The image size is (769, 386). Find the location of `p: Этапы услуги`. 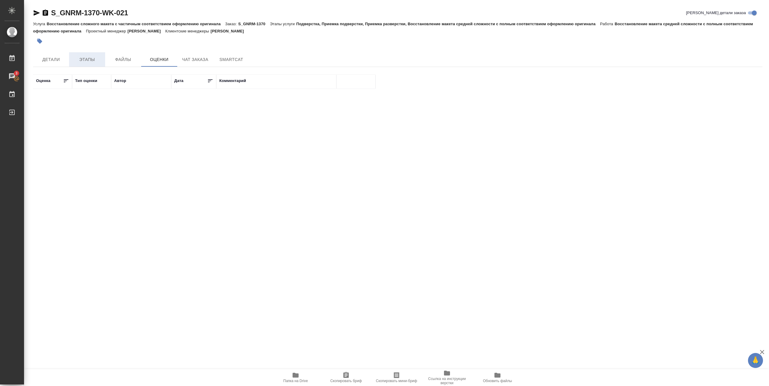

p: Этапы услуги is located at coordinates (283, 24).